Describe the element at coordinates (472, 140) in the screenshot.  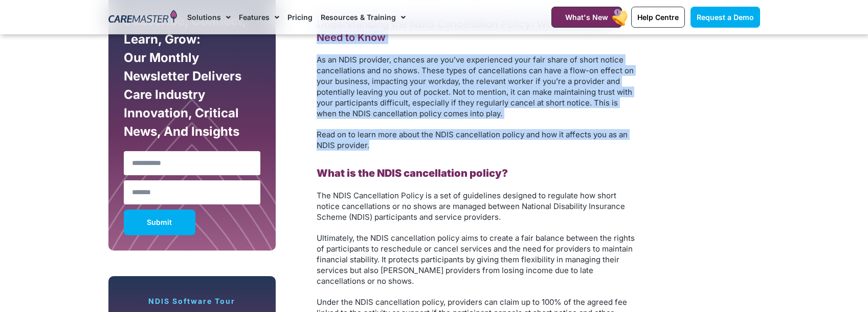
I see `span: Read on to learn more about the NDIS cancellation policy and how it affects you as an NDIS provider.` at that location.